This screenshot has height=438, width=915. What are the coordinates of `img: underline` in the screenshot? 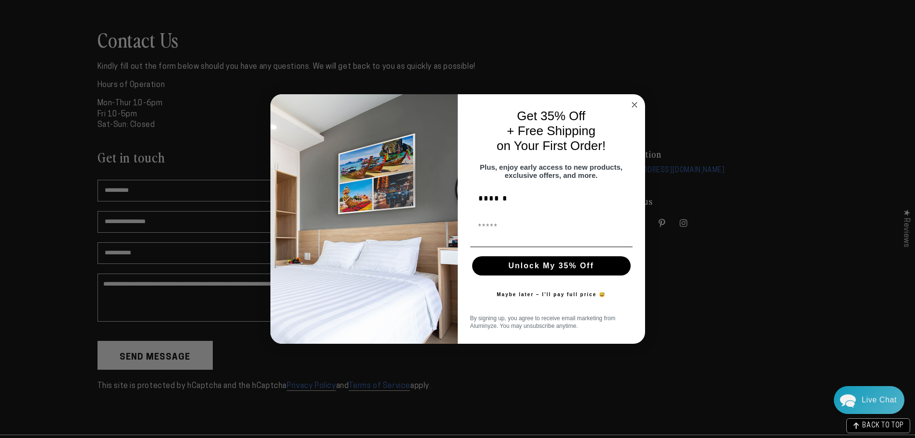 It's located at (551, 246).